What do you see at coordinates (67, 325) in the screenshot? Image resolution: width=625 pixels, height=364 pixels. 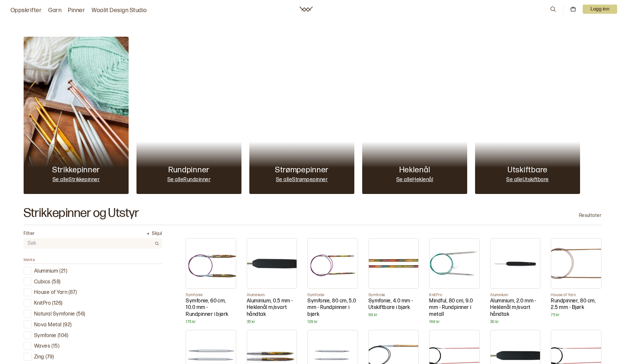 I see `p: ( 92 )` at bounding box center [67, 325].